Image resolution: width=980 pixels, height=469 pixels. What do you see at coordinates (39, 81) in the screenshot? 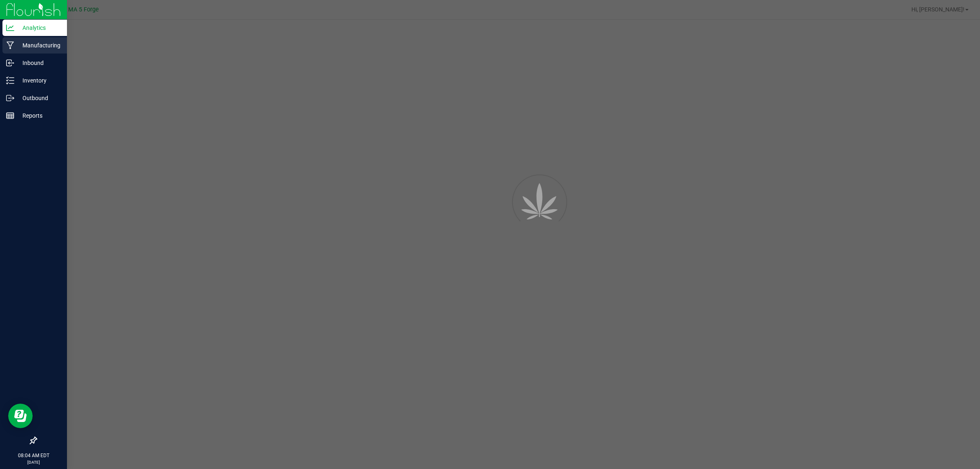
I see `p: Inventory` at bounding box center [39, 81].